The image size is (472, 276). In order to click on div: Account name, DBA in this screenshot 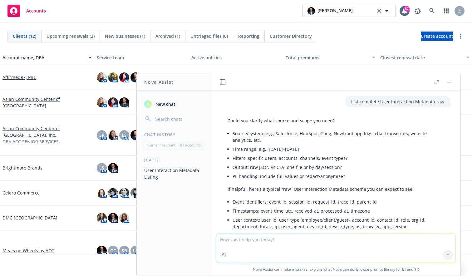, I will do `click(44, 57)`.